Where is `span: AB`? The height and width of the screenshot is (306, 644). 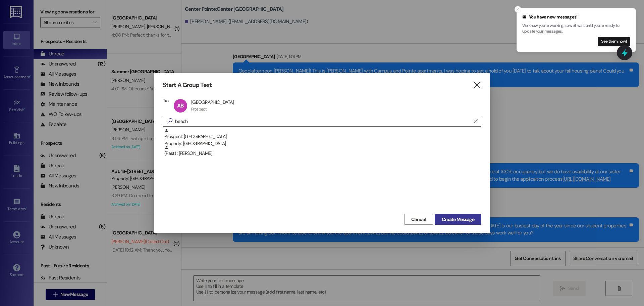 span: AB is located at coordinates (180, 106).